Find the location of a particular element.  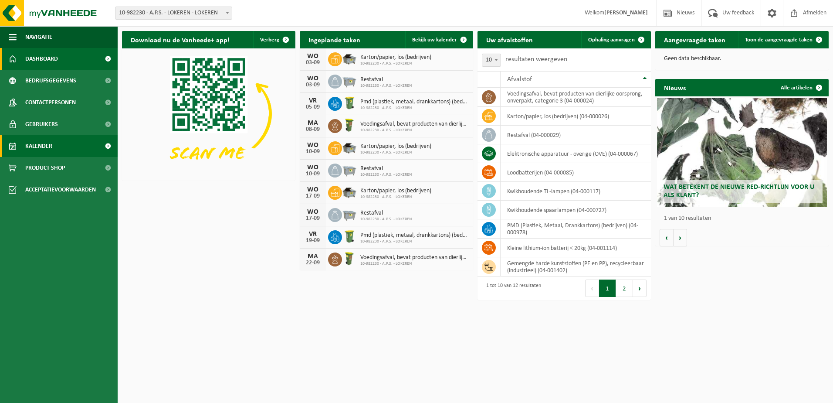

label: resultaten weergeven is located at coordinates (536, 59).